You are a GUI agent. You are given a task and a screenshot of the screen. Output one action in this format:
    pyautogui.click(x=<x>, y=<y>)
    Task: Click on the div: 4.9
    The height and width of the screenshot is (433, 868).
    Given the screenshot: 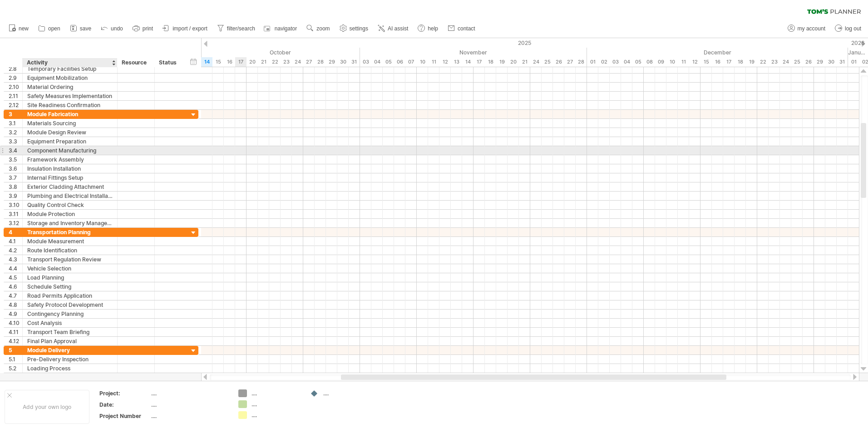 What is the action you would take?
    pyautogui.click(x=15, y=314)
    